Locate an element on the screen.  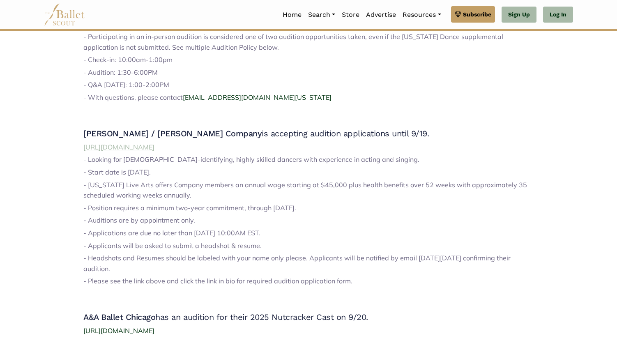
span: - Headshots and Resumes should be labeled with your name only please. Applicants will be notified... is located at coordinates (297, 263).